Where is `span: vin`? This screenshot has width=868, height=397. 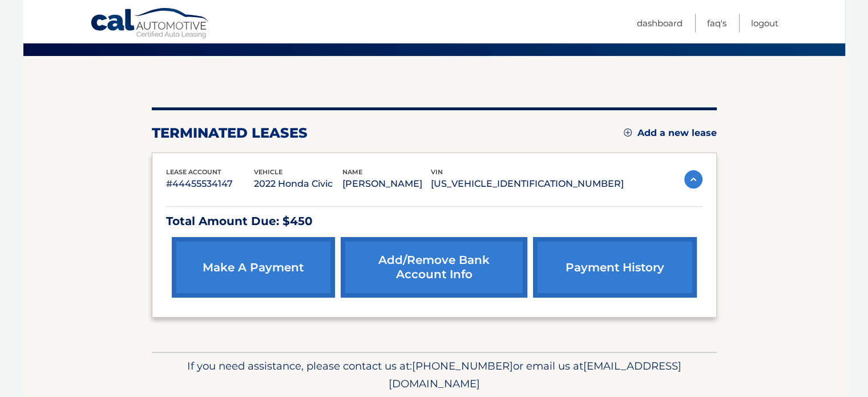
span: vin is located at coordinates (437, 172).